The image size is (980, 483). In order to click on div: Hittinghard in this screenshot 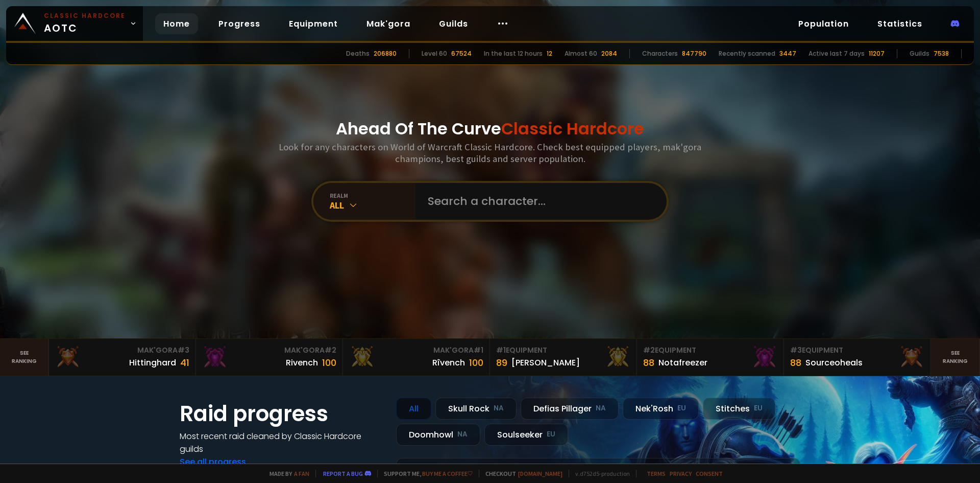, I will do `click(153, 362)`.